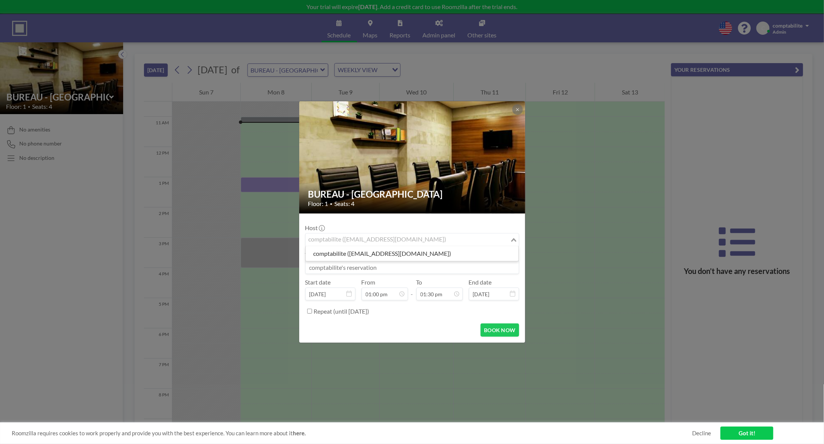 The image size is (824, 444). What do you see at coordinates (314, 255) in the screenshot?
I see `label: Title` at bounding box center [314, 255].